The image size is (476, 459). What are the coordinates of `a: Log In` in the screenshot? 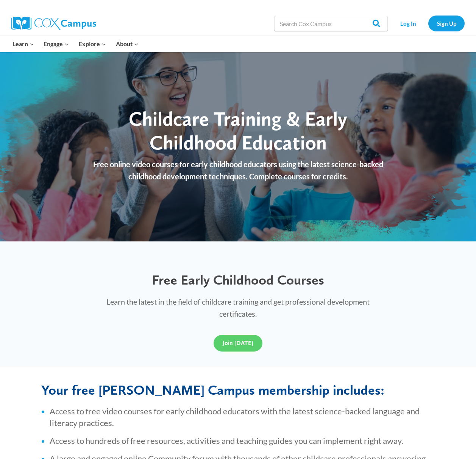 It's located at (408, 23).